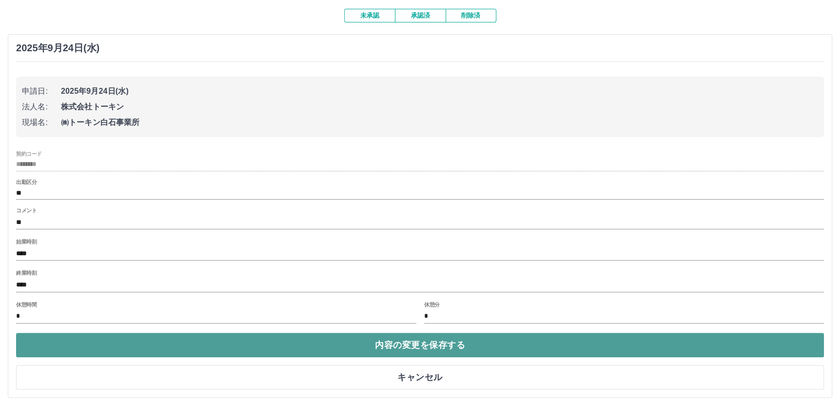  Describe the element at coordinates (29, 153) in the screenshot. I see `label: 契約コード` at that location.